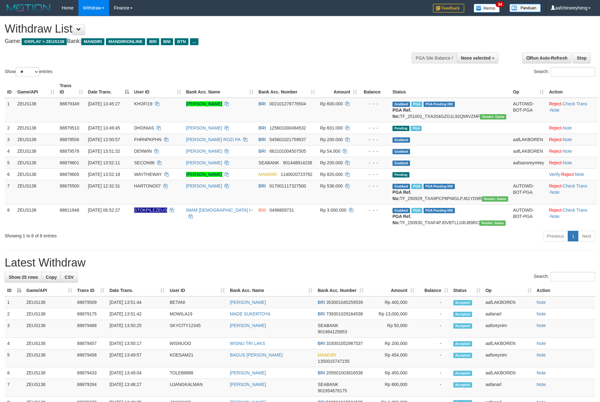  I want to click on th: ID, so click(10, 89).